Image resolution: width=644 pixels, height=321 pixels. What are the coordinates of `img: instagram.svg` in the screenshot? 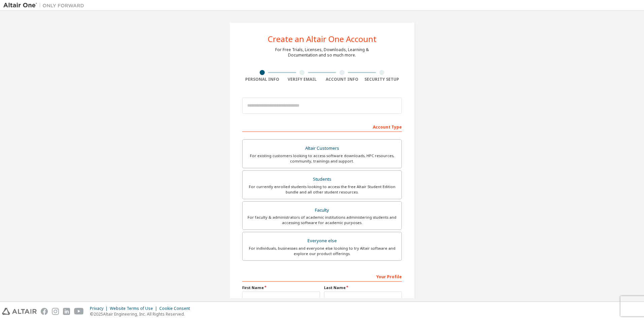 It's located at (55, 311).